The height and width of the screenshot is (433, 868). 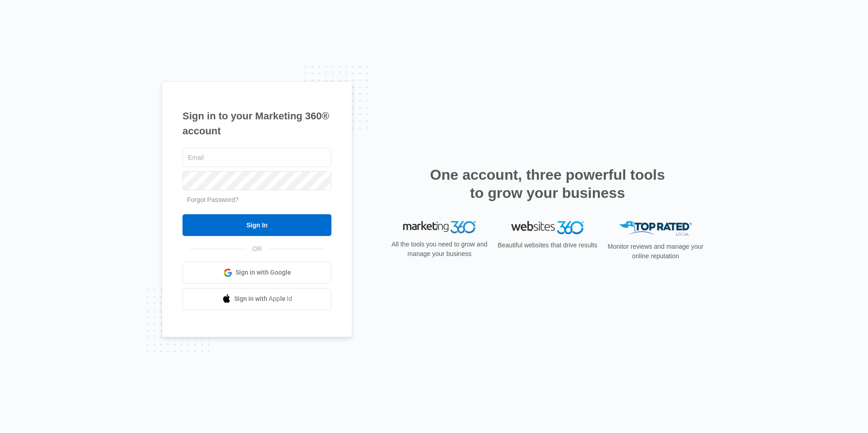 What do you see at coordinates (656, 252) in the screenshot?
I see `p: Monitor reviews and manage your online reputation` at bounding box center [656, 252].